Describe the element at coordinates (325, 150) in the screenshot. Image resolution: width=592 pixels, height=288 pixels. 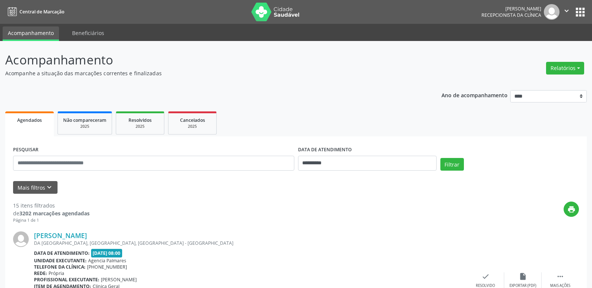
I see `label: DATA DE ATENDIMENTO` at that location.